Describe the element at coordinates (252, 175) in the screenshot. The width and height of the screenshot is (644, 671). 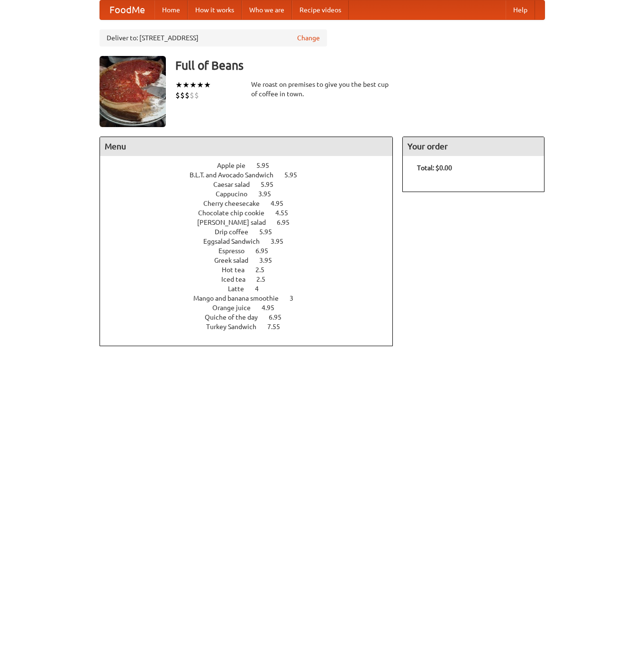
I see `a: B.L.T. and Avocado Sandwich 5.95` at that location.